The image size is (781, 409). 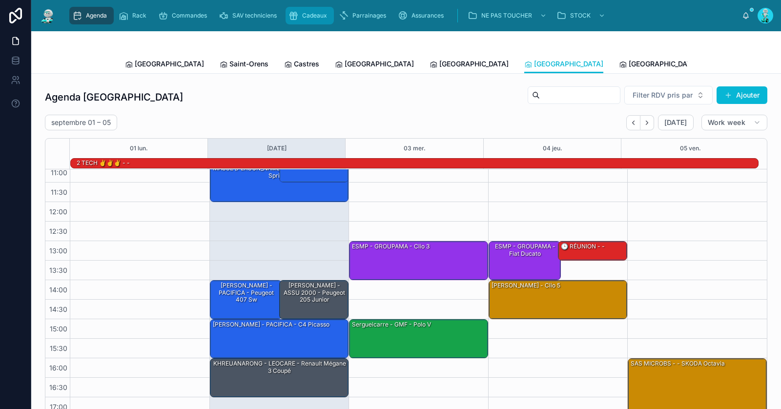 What do you see at coordinates (647, 123) in the screenshot?
I see `button: Next` at bounding box center [647, 123].